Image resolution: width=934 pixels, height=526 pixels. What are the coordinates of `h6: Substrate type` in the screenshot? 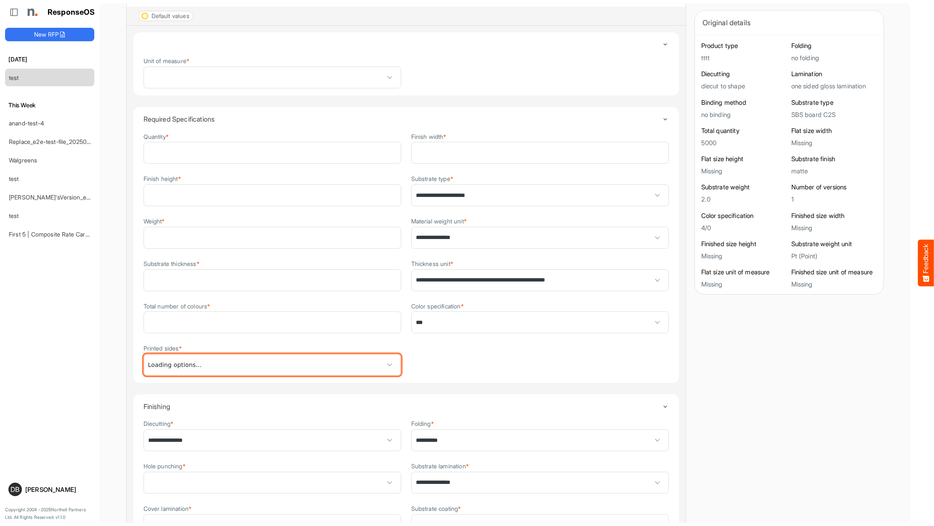 It's located at (834, 103).